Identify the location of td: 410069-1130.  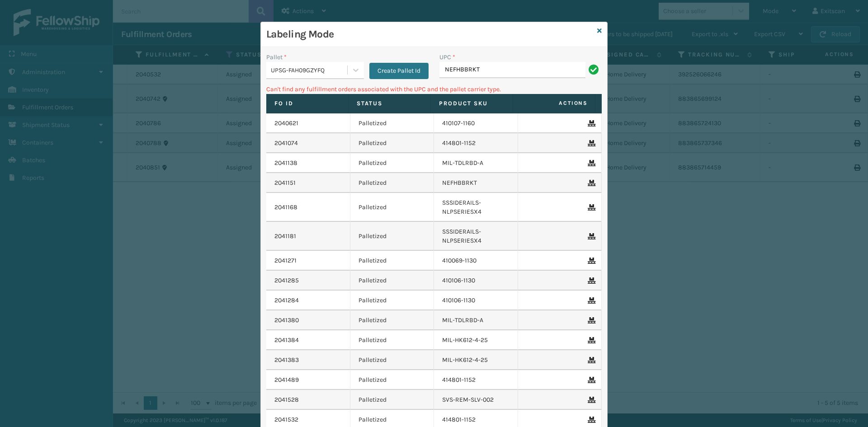
(476, 261).